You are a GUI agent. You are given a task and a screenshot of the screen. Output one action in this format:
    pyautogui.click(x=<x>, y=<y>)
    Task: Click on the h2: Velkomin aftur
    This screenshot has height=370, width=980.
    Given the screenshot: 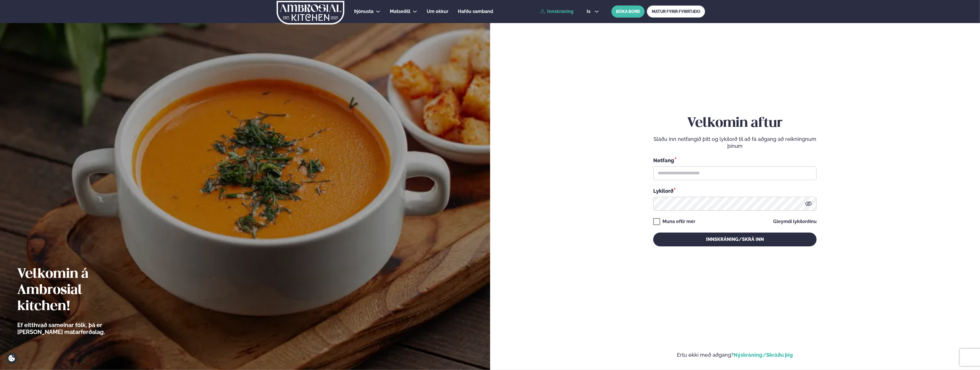 What is the action you would take?
    pyautogui.click(x=735, y=123)
    